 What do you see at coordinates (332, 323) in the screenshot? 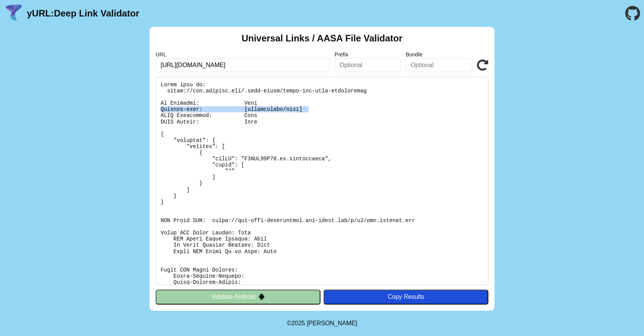
I see `a: Michael Ibragimchayev's Personal Site` at bounding box center [332, 323].